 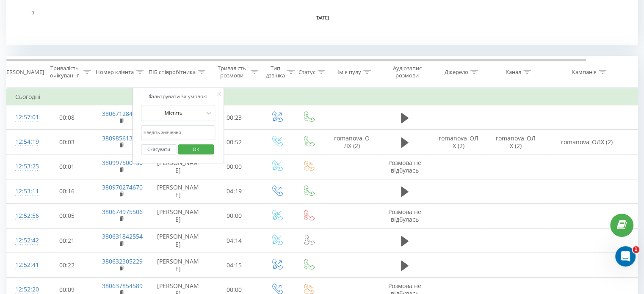 What do you see at coordinates (196, 150) in the screenshot?
I see `button: OK` at bounding box center [196, 150].